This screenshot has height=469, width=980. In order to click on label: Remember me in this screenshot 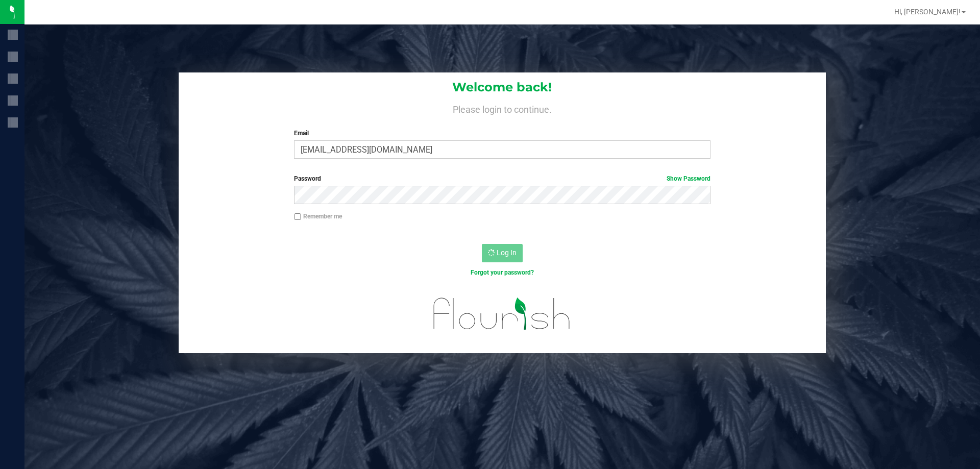, I will do `click(318, 216)`.